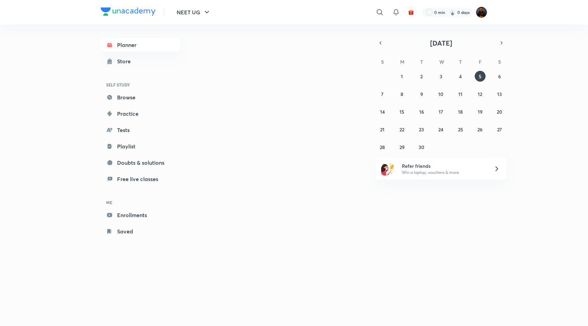 This screenshot has height=326, width=588. Describe the element at coordinates (499, 94) in the screenshot. I see `button: September 13, 2025` at that location.